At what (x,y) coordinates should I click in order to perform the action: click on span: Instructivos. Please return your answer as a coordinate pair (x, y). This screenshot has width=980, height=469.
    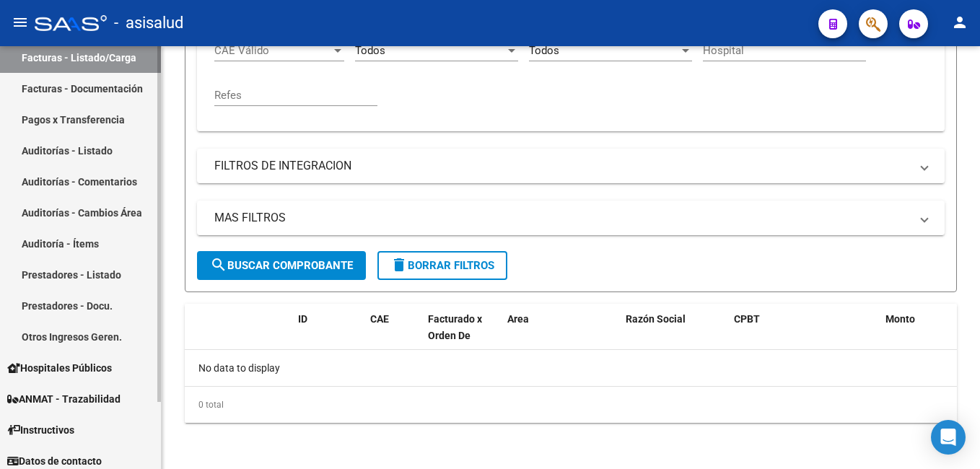
    Looking at the image, I should click on (40, 431).